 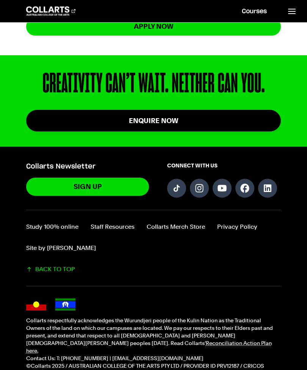 What do you see at coordinates (153, 120) in the screenshot?
I see `a: Enquire Now` at bounding box center [153, 120].